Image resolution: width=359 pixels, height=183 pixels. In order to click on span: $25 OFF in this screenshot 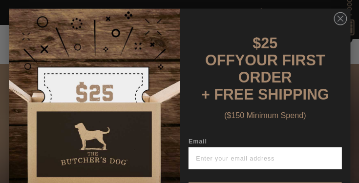, I will do `click(242, 52)`.